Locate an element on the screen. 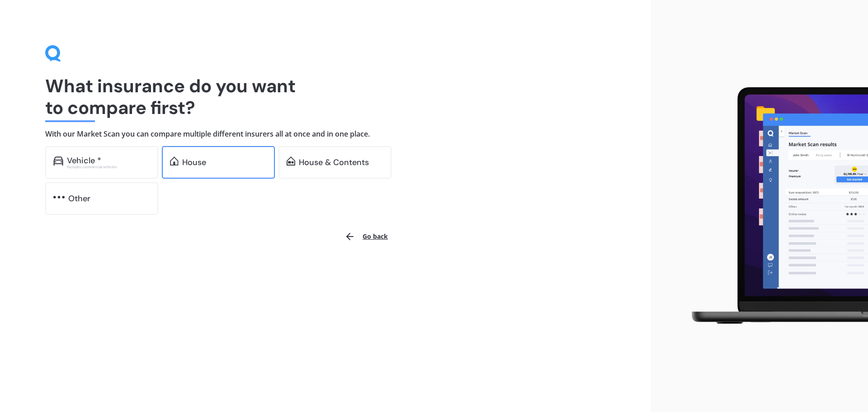  div: Excludes commercial vehicles is located at coordinates (109, 167).